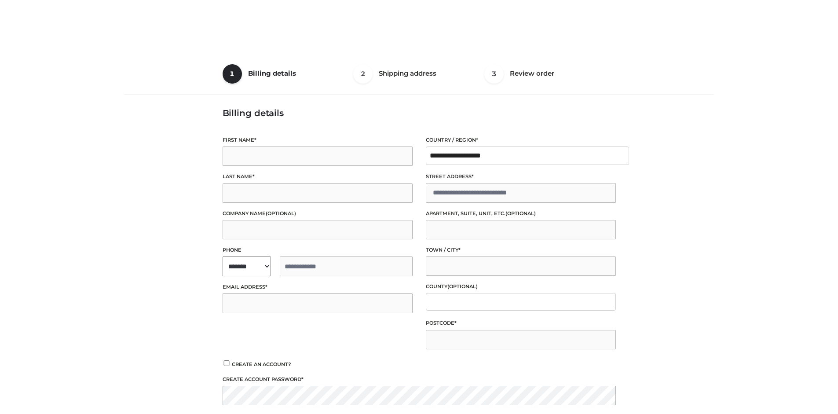  Describe the element at coordinates (494, 74) in the screenshot. I see `span: 3` at that location.